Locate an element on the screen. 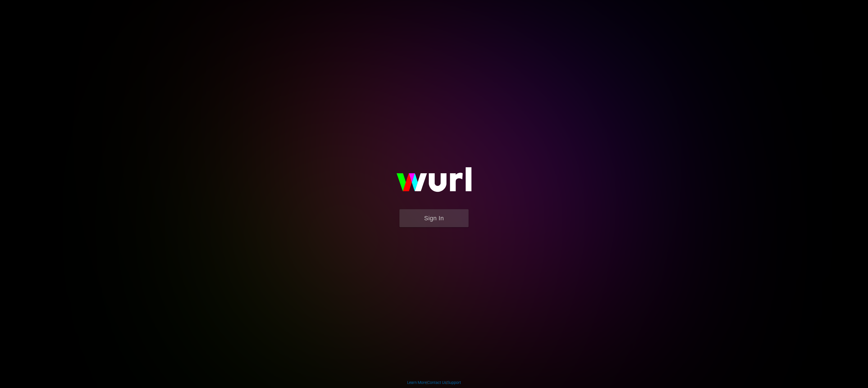 This screenshot has width=868, height=388. a: Contact Us is located at coordinates (437, 382).